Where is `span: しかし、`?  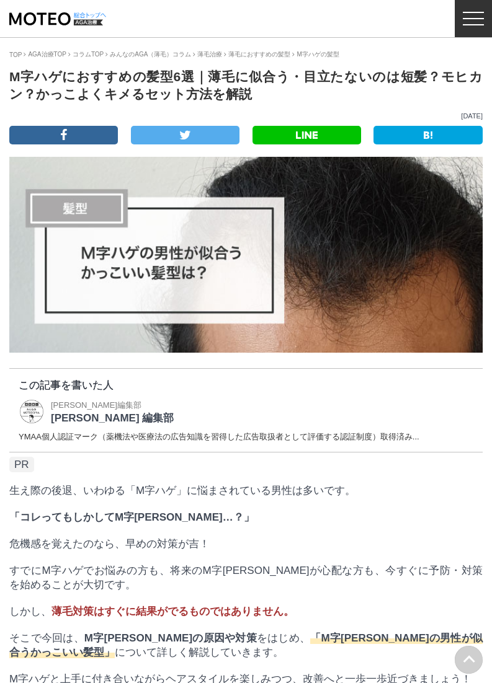
span: しかし、 is located at coordinates (151, 611).